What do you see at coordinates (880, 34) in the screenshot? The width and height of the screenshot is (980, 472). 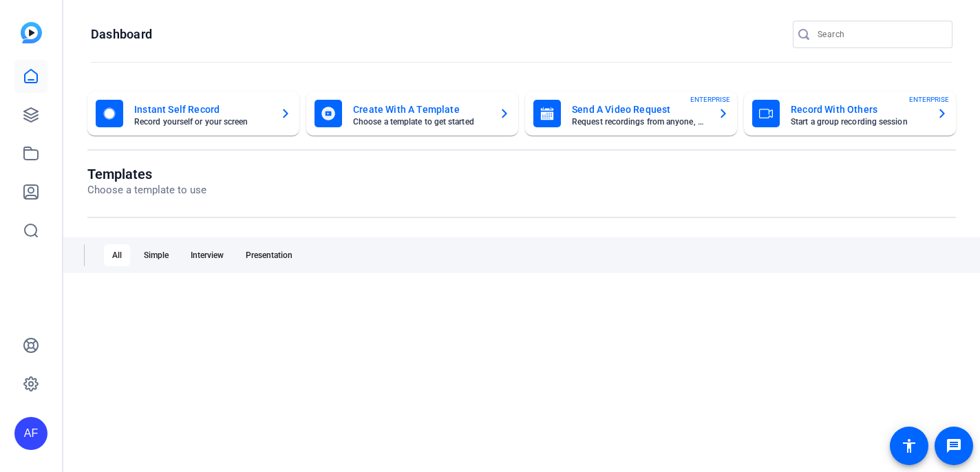 I see `input: Search` at bounding box center [880, 34].